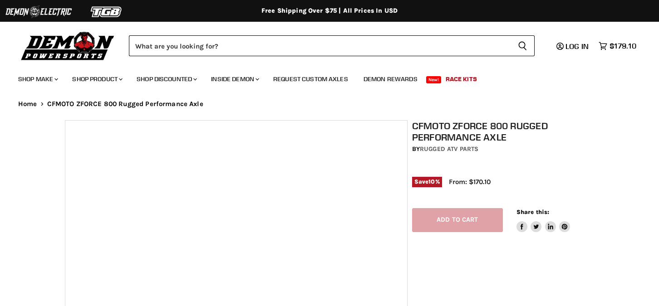 The height and width of the screenshot is (306, 659). Describe the element at coordinates (533, 212) in the screenshot. I see `span: Share this:` at that location.